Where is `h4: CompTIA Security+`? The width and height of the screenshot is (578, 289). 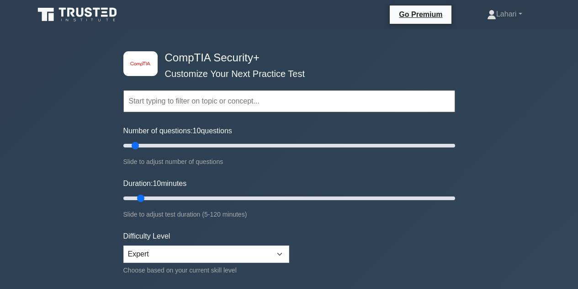
h4: CompTIA Security+ is located at coordinates (286, 58).